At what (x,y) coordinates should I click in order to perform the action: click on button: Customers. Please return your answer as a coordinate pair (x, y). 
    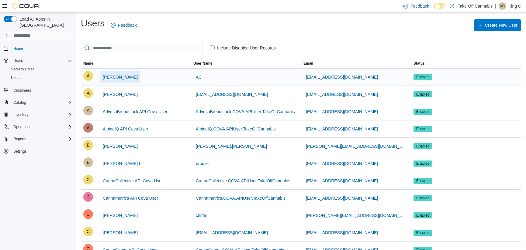
    Looking at the image, I should click on (38, 90).